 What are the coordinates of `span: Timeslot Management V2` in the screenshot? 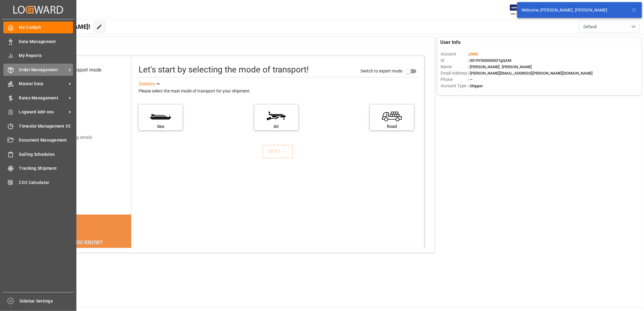 It's located at (46, 126).